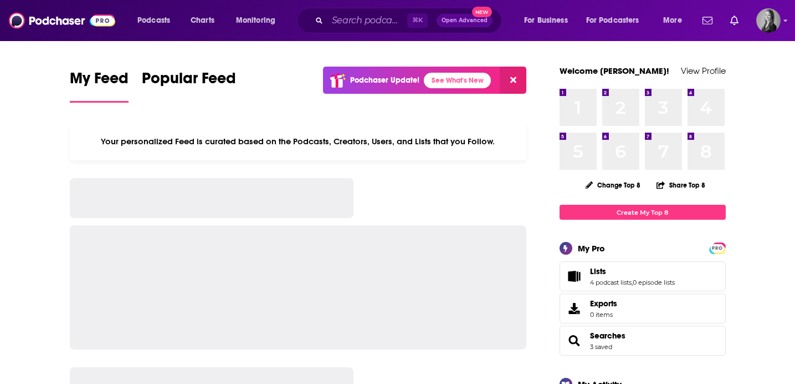 The height and width of the screenshot is (384, 795). I want to click on span: New, so click(482, 12).